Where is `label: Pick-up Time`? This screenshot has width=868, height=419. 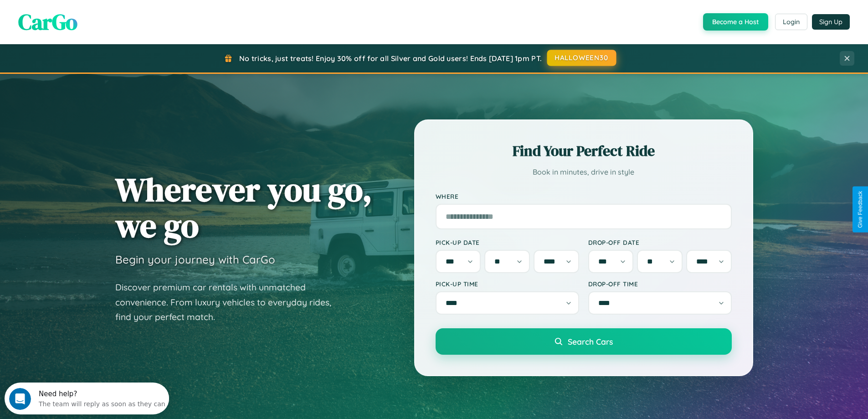
label: Pick-up Time is located at coordinates (507, 284).